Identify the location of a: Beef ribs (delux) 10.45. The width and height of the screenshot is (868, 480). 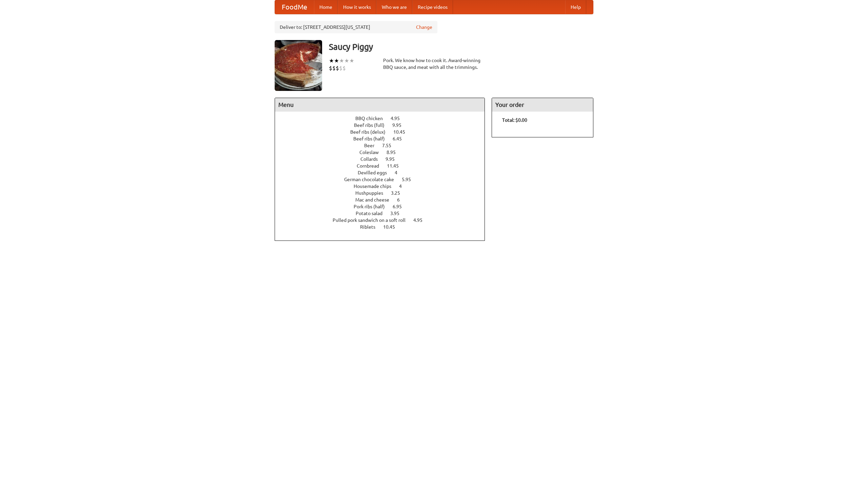
(384, 132).